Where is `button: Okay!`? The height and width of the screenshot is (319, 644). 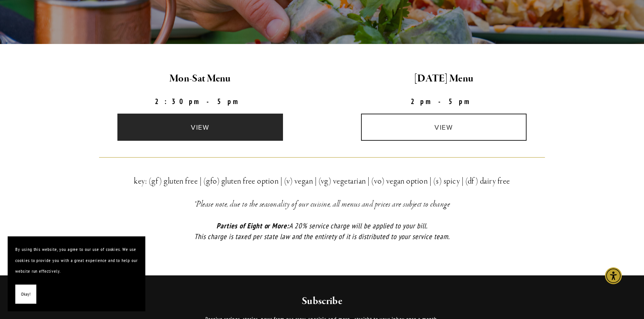
button: Okay! is located at coordinates (25, 294).